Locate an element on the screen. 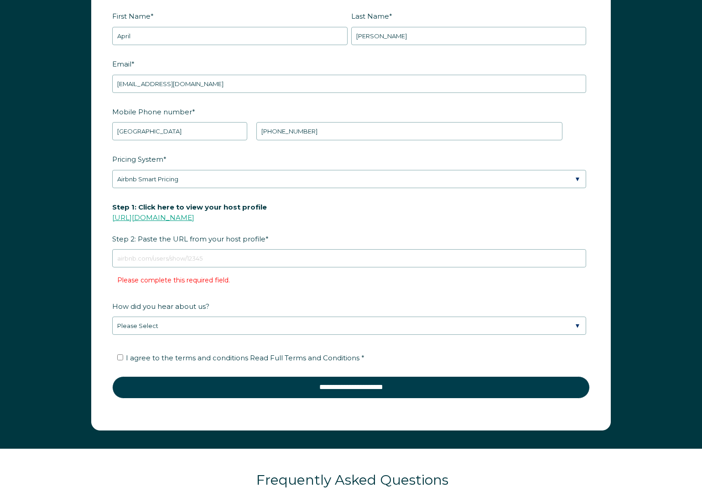 The width and height of the screenshot is (702, 502). a: Read Full Terms and Conditions is located at coordinates (305, 358).